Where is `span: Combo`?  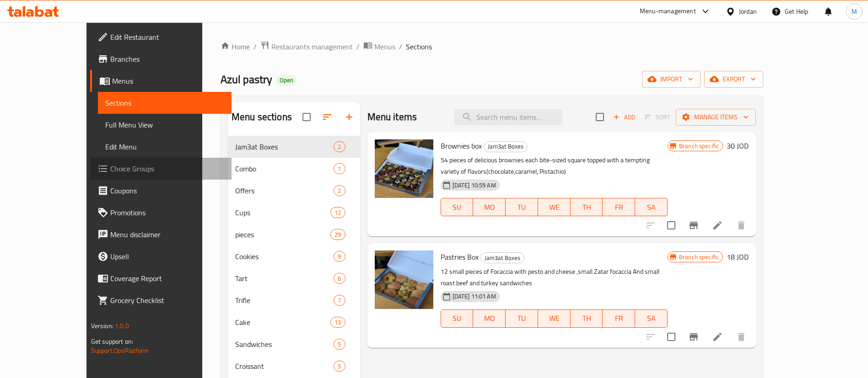 span: Combo is located at coordinates (284, 169).